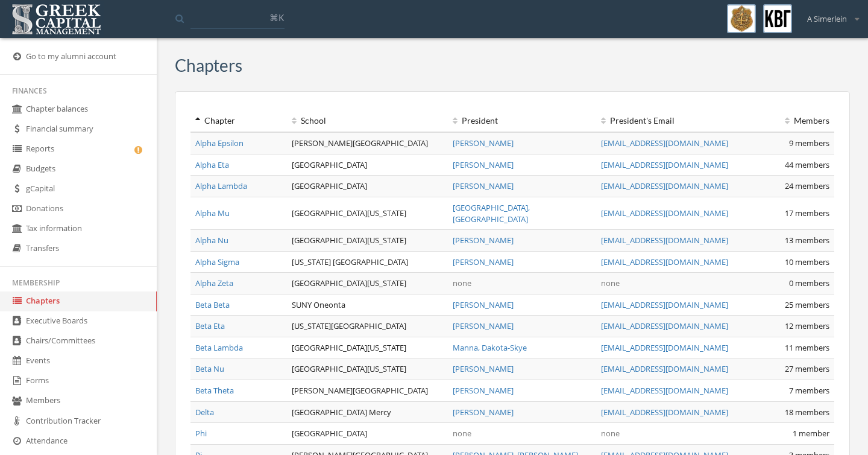 The width and height of the screenshot is (868, 455). Describe the element at coordinates (807, 213) in the screenshot. I see `span: 17 members` at that location.